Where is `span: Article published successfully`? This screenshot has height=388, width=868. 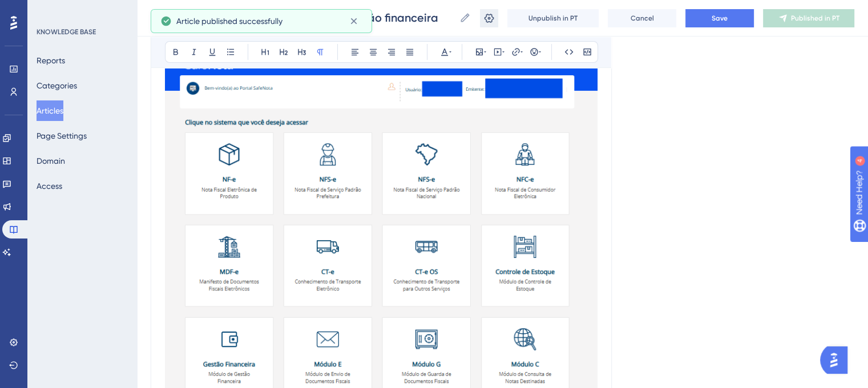 span: Article published successfully is located at coordinates (229, 21).